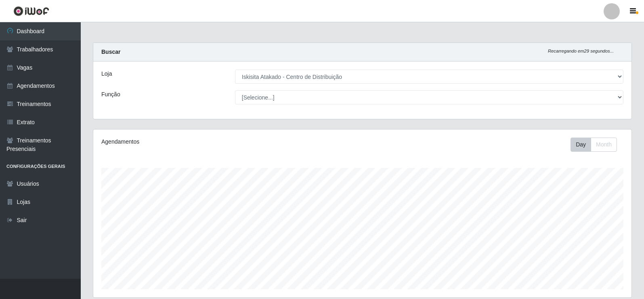 This screenshot has width=644, height=299. I want to click on div: Toolbar with button groups, so click(597, 145).